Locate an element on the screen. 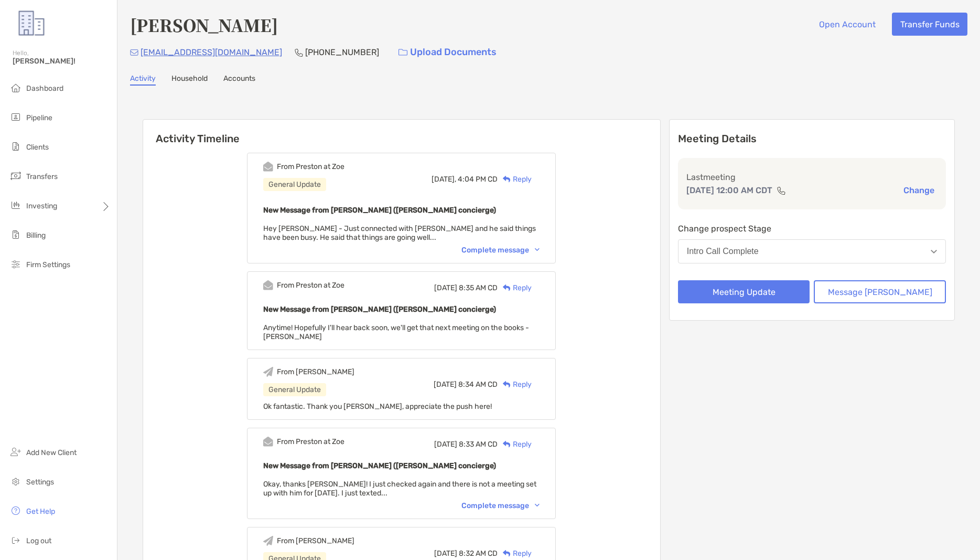 This screenshot has height=560, width=980. p: Meeting Details is located at coordinates (812, 139).